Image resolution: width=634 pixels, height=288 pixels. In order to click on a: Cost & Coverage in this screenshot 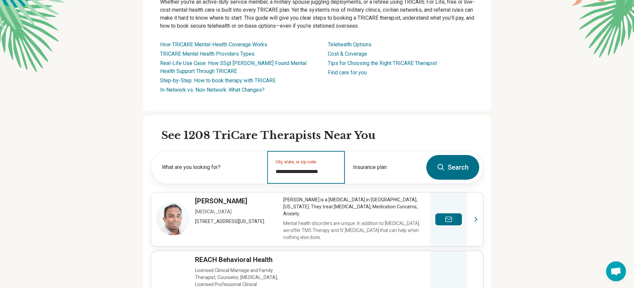, I will do `click(348, 54)`.